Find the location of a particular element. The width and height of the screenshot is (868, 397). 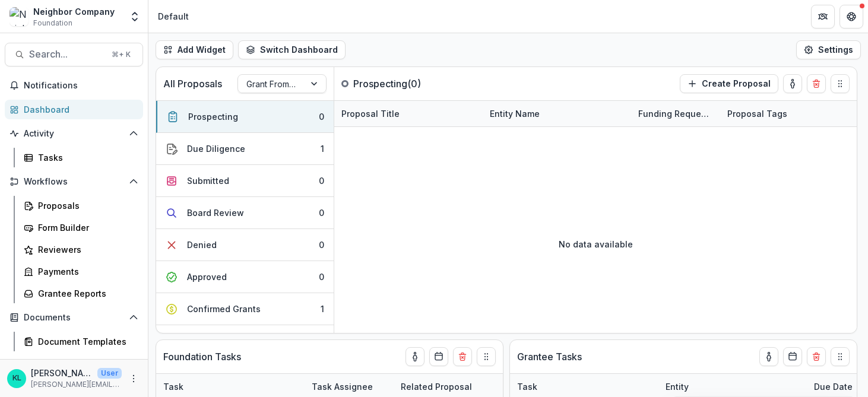

button: Submitted0 is located at coordinates (245, 181).